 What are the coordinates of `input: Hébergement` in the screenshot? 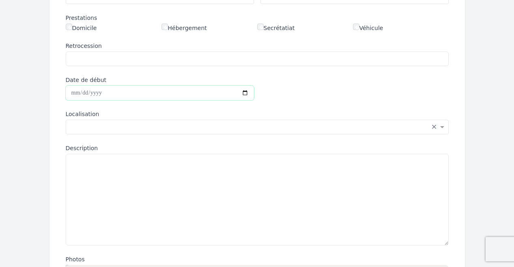 It's located at (165, 27).